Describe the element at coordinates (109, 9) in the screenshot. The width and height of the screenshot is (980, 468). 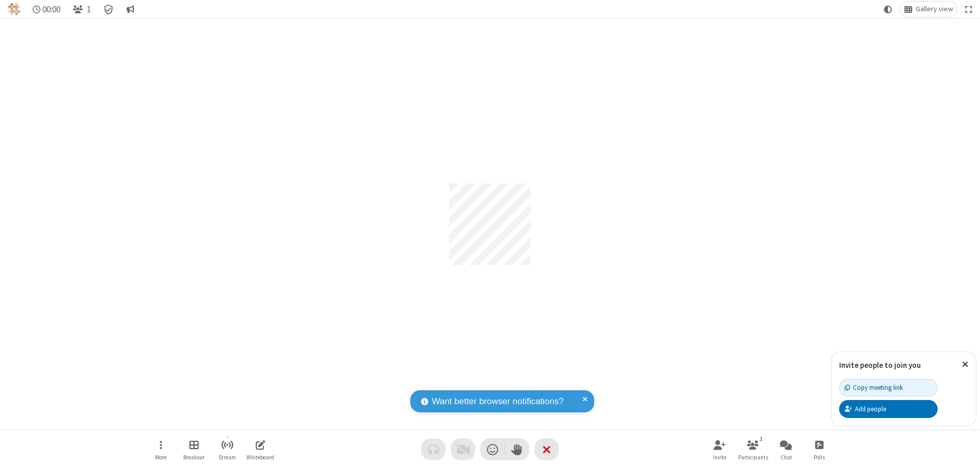
I see `div: Meeting details Encryption enabled` at that location.